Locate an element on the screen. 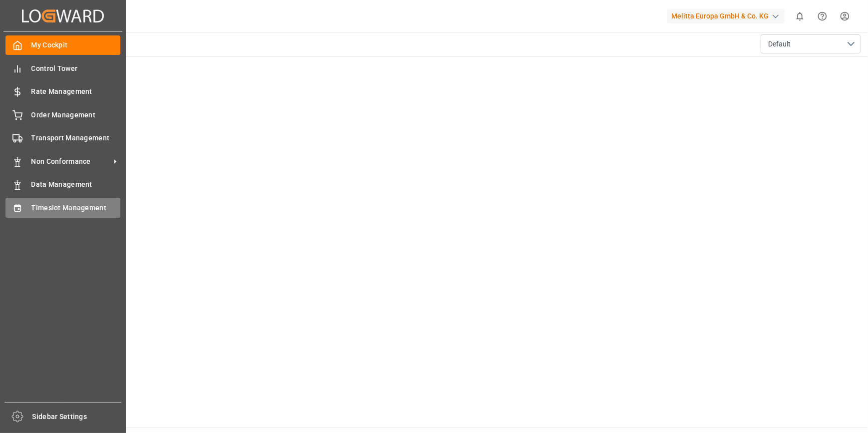 This screenshot has width=868, height=433. span: Default is located at coordinates (779, 44).